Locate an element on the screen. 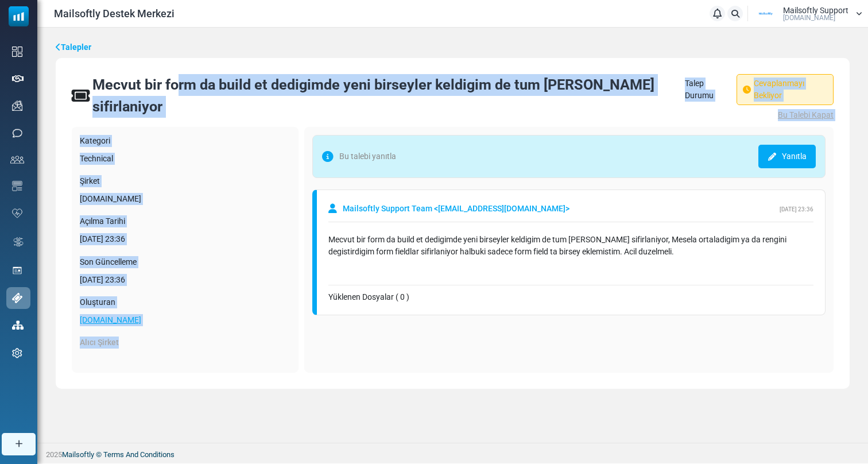 Image resolution: width=868 pixels, height=464 pixels. label: Oluşturan is located at coordinates (185, 302).